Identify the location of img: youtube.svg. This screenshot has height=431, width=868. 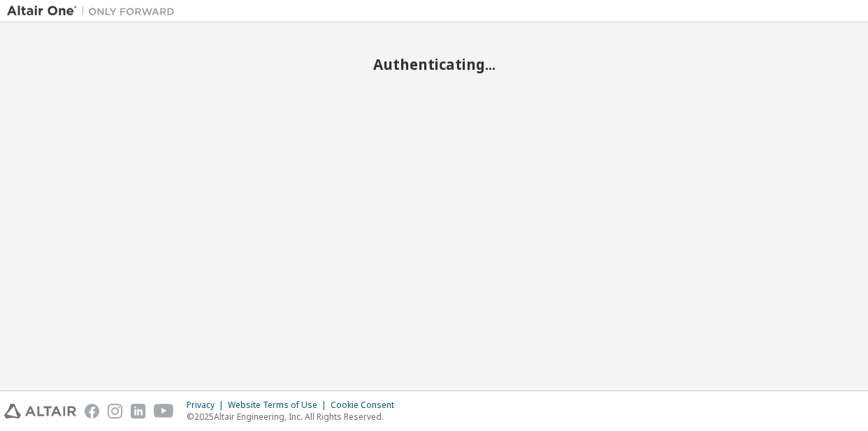
(163, 411).